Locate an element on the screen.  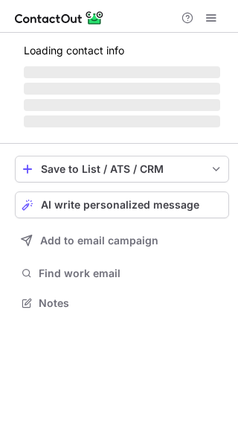
button: save-profile-one-click is located at coordinates (122, 169).